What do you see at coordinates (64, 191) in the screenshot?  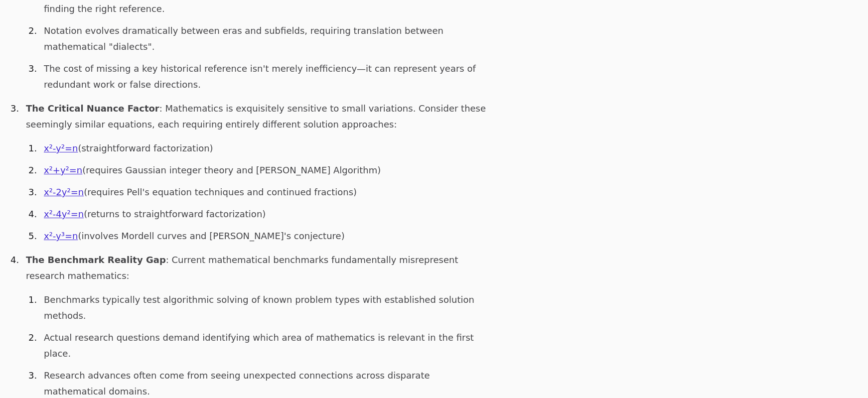 I see `a: x²-2y²=n` at bounding box center [64, 191].